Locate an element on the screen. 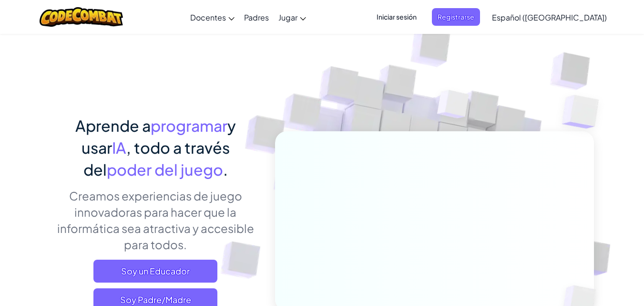  span: Registrarse is located at coordinates (455, 17).